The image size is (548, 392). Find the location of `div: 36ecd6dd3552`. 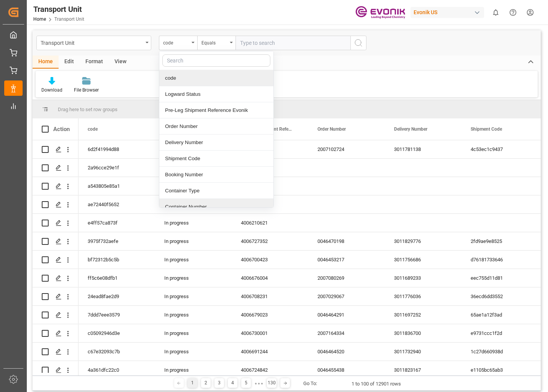

div: 36ecd6dd3552 is located at coordinates (500, 296).